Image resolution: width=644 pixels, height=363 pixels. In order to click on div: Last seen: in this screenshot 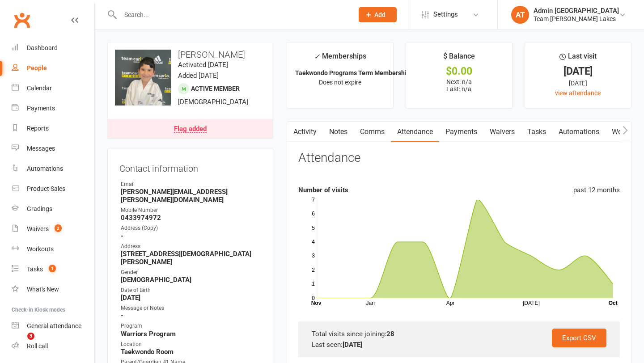, I will do `click(459, 345)`.